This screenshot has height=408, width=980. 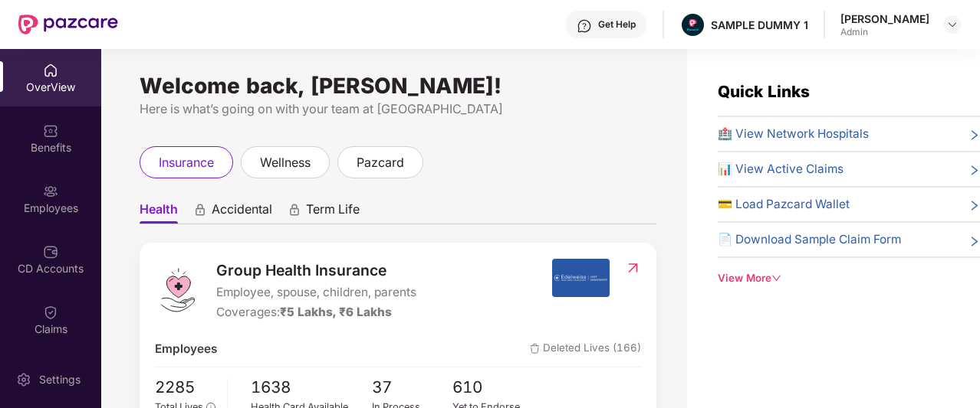 I want to click on span: Quick Links, so click(x=763, y=91).